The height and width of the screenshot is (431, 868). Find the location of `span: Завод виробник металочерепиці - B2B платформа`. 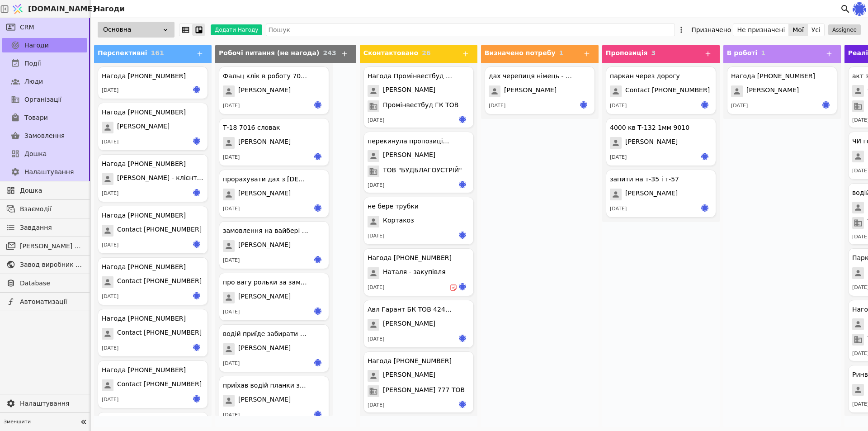

span: Завод виробник металочерепиці - B2B платформа is located at coordinates (51, 264).